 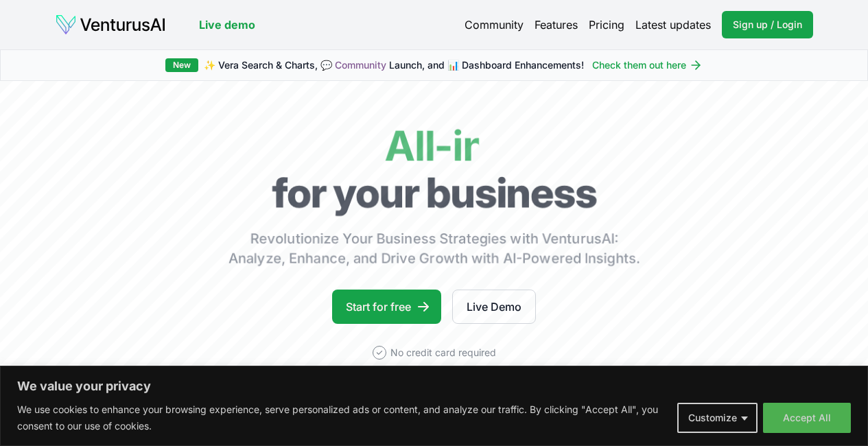 What do you see at coordinates (717, 418) in the screenshot?
I see `button: Customize` at bounding box center [717, 418].